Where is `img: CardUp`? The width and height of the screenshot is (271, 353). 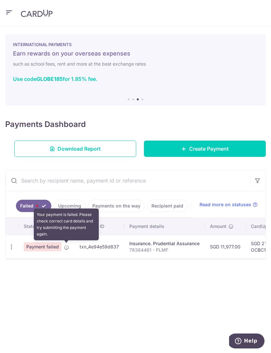
img: CardUp is located at coordinates (37, 13).